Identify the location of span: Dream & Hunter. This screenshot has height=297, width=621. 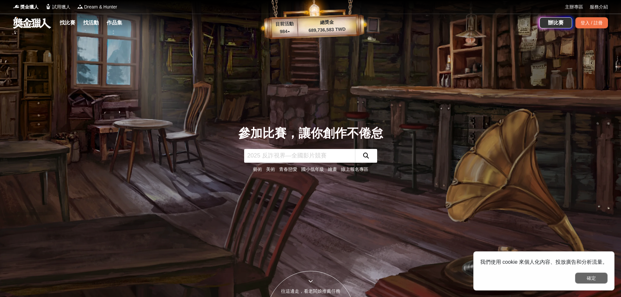
(100, 7).